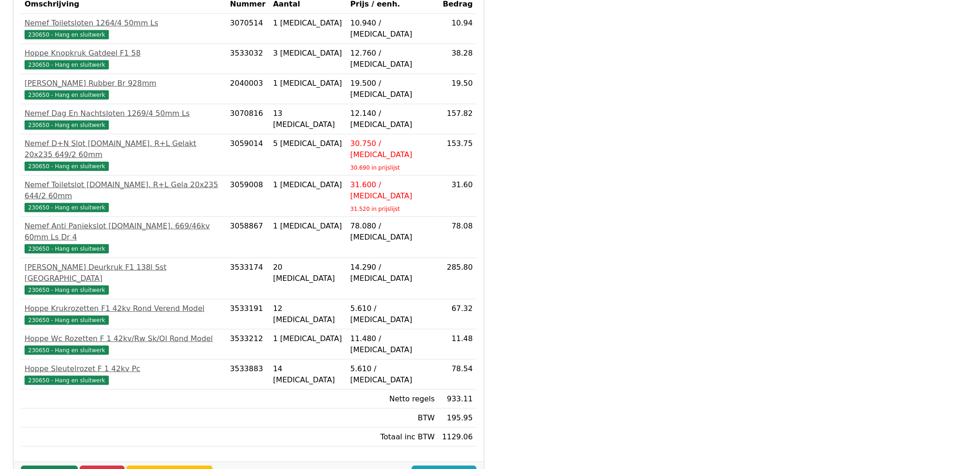 This screenshot has height=469, width=980. I want to click on td: 67.32, so click(458, 314).